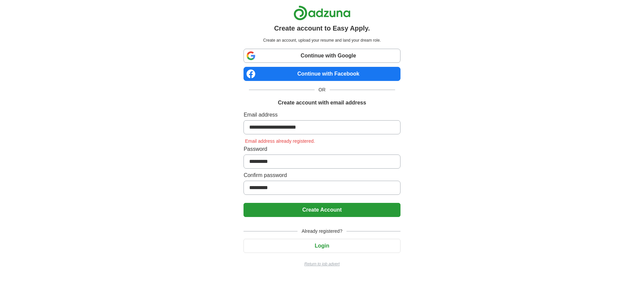 The image size is (644, 306). Describe the element at coordinates (322, 210) in the screenshot. I see `button: Create Account` at that location.